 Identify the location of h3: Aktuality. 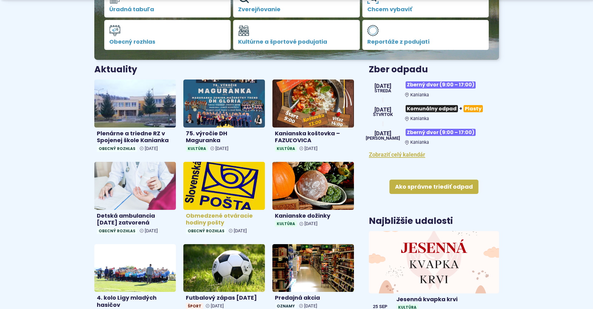
(116, 69).